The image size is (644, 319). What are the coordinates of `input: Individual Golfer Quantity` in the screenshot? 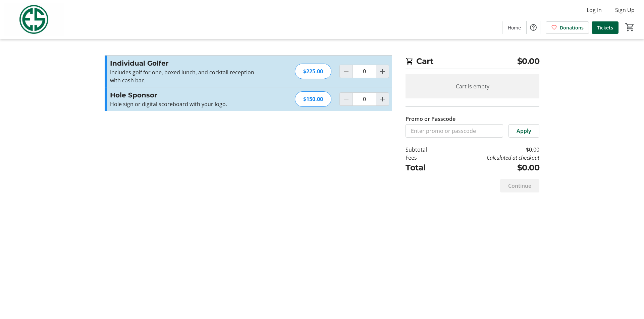 It's located at (364, 72).